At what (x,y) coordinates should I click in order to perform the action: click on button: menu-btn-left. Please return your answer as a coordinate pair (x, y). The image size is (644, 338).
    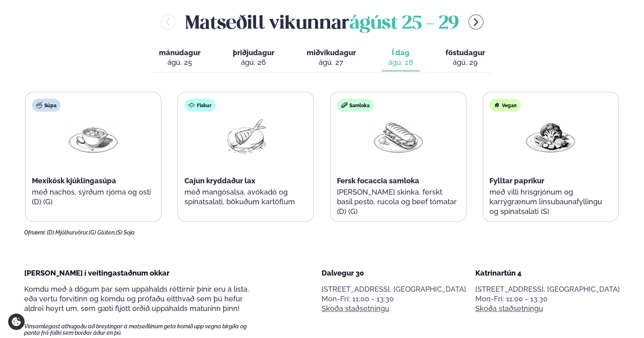
    Looking at the image, I should click on (168, 22).